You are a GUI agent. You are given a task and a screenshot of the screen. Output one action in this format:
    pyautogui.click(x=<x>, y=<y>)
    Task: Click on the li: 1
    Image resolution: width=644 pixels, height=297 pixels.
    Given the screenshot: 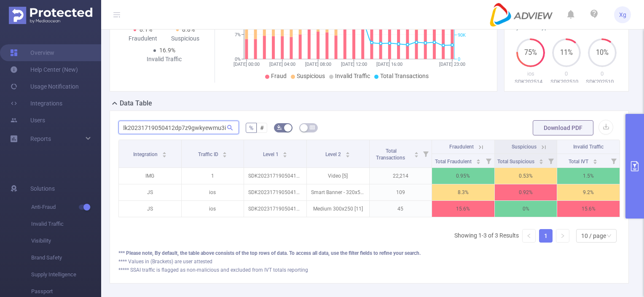 What is the action you would take?
    pyautogui.click(x=546, y=236)
    